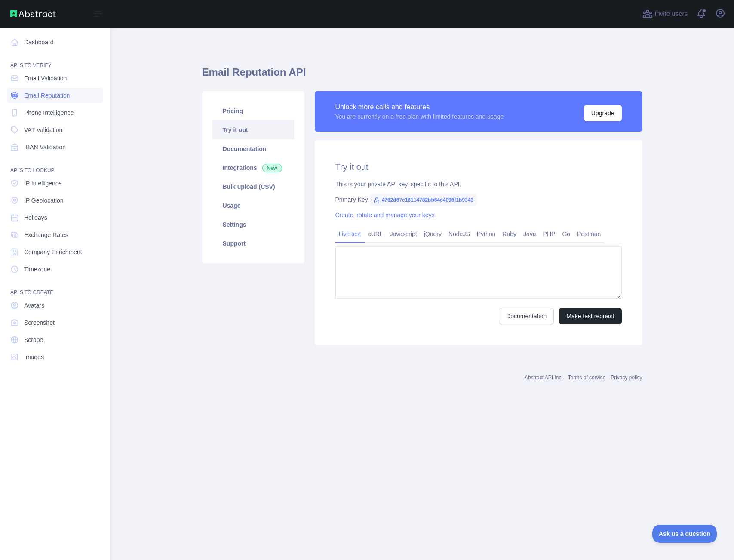 The width and height of the screenshot is (734, 560). What do you see at coordinates (34, 357) in the screenshot?
I see `span: Images` at bounding box center [34, 357].